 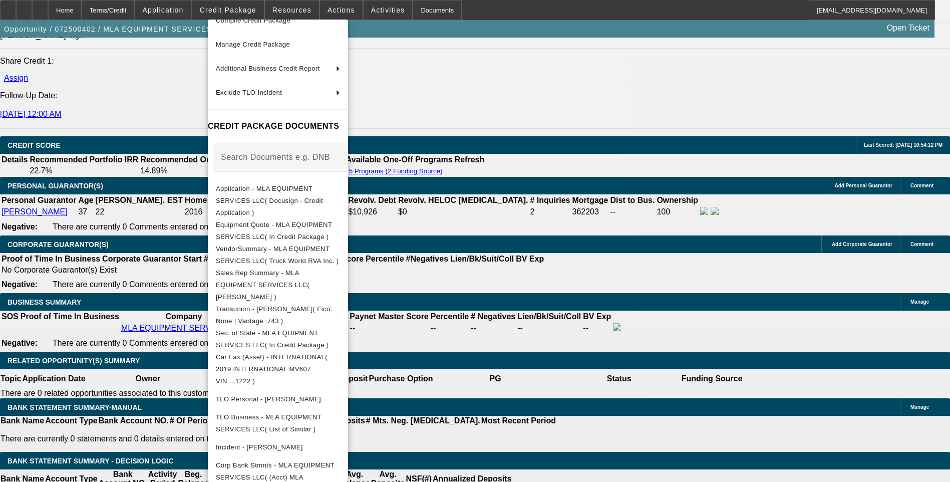 What do you see at coordinates (278, 399) in the screenshot?
I see `button: TLO Personal - Munoz, Alex` at bounding box center [278, 399].